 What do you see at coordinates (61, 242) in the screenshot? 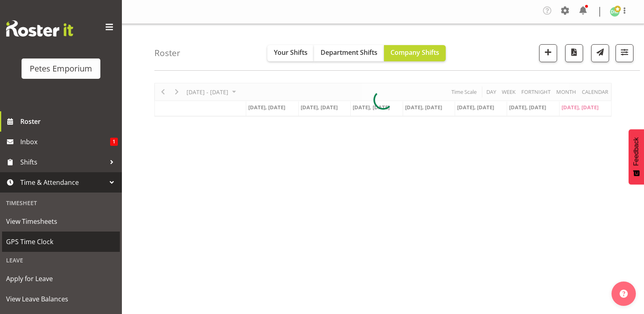
I see `a: GPS Time Clock` at bounding box center [61, 242].